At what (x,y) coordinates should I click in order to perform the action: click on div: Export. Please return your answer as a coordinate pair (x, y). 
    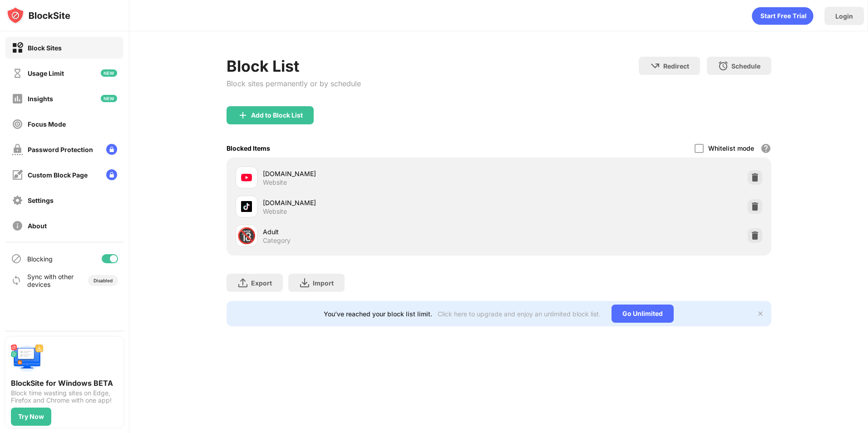
    Looking at the image, I should click on (262, 283).